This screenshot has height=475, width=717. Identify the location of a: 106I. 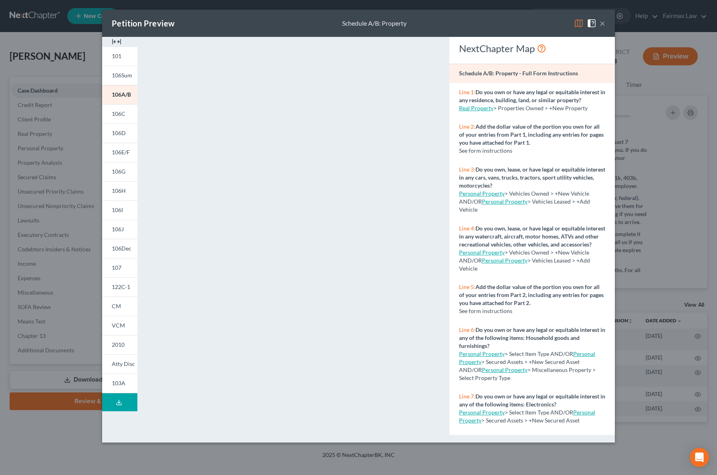
(120, 210).